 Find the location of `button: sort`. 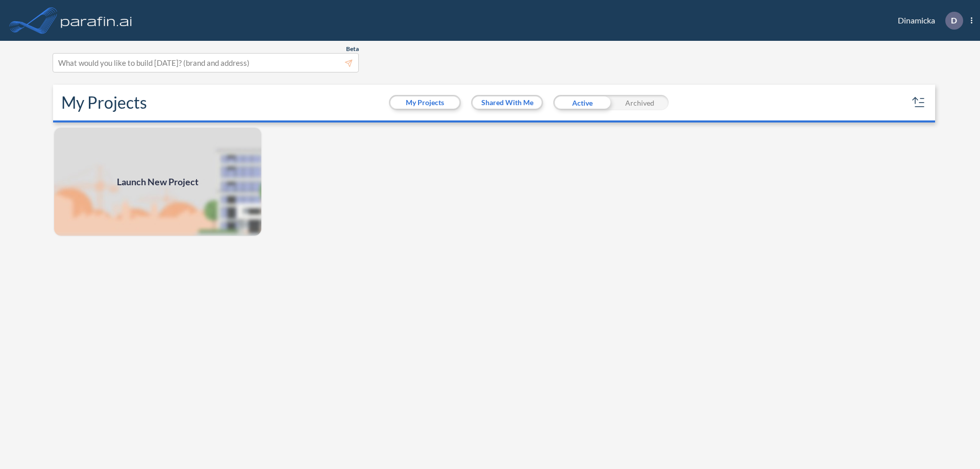

button: sort is located at coordinates (918, 102).